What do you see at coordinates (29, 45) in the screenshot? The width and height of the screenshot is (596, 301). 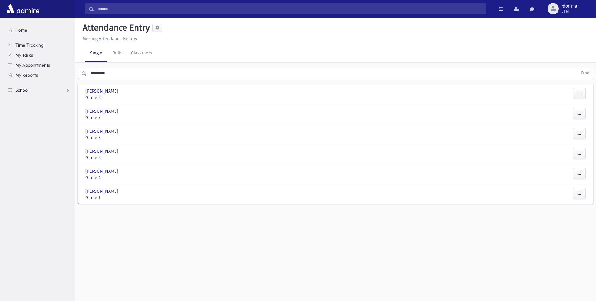 I see `span: Time Tracking` at bounding box center [29, 45].